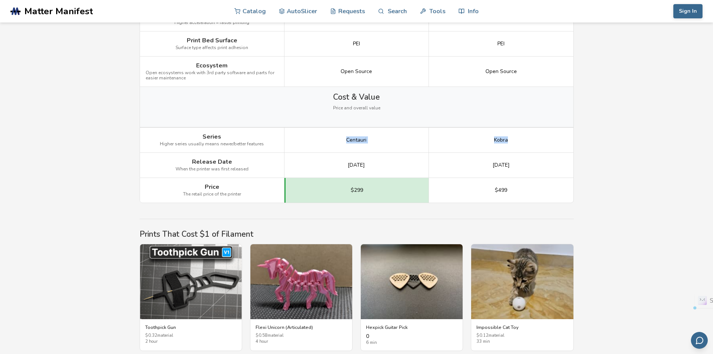 Image resolution: width=713 pixels, height=354 pixels. Describe the element at coordinates (357, 108) in the screenshot. I see `span: Price and overall value` at that location.